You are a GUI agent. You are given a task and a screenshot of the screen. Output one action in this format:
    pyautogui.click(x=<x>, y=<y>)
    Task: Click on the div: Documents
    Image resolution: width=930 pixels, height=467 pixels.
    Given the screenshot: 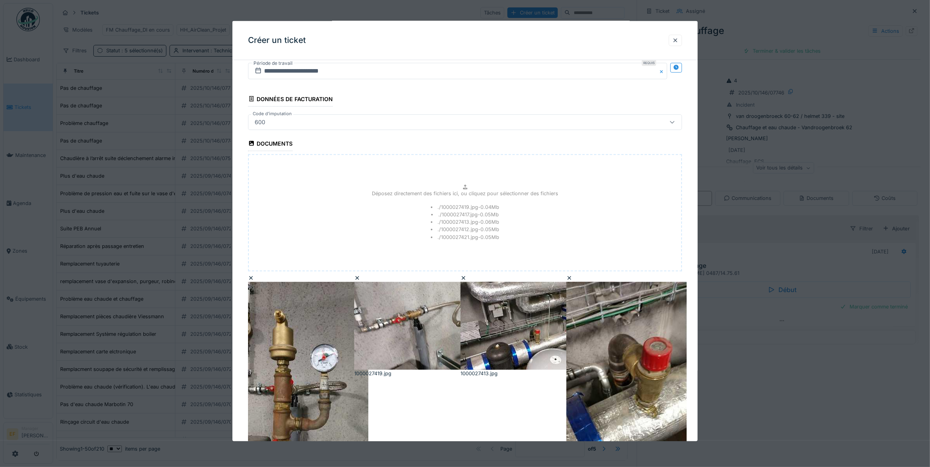 What is the action you would take?
    pyautogui.click(x=270, y=144)
    